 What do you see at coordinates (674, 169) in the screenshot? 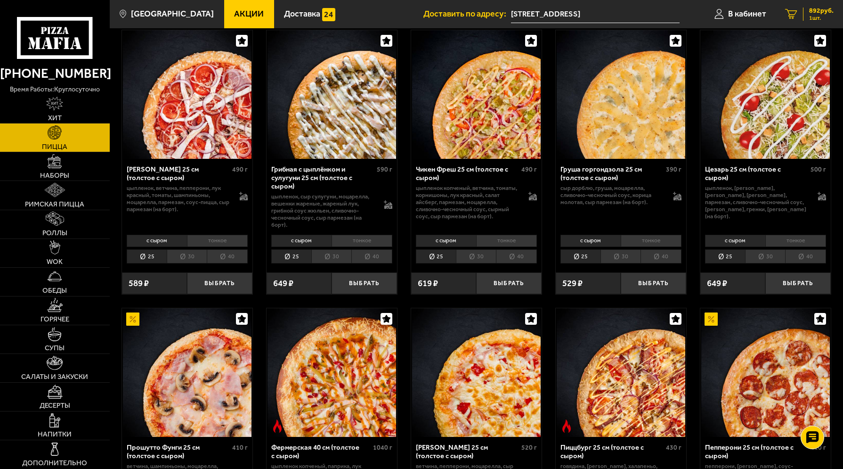
I see `span: 390 г` at bounding box center [674, 169].